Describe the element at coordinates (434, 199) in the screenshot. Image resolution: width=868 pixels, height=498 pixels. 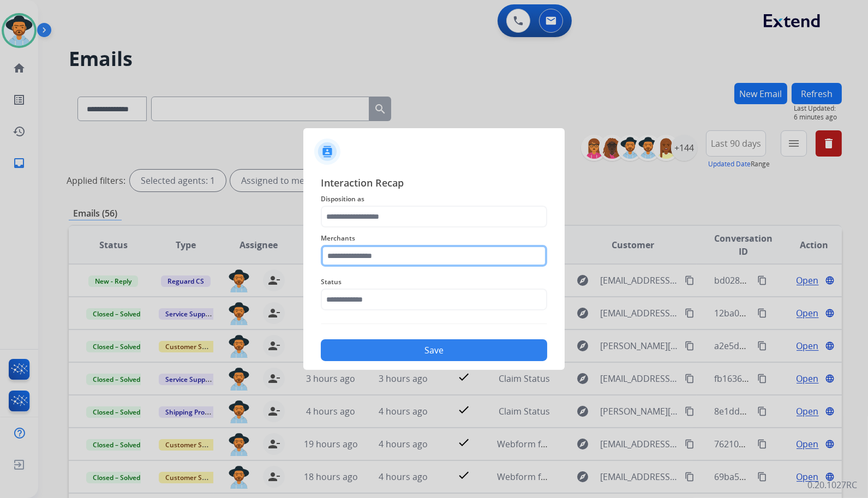
I see `span: Disposition as` at that location.